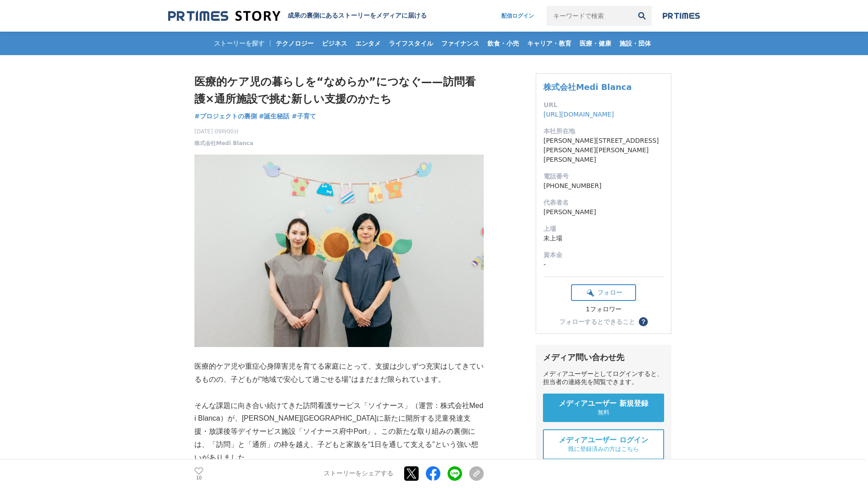  What do you see at coordinates (357, 16) in the screenshot?
I see `h2: 成果の裏側にあるストーリーをメディアに届ける` at bounding box center [357, 16].